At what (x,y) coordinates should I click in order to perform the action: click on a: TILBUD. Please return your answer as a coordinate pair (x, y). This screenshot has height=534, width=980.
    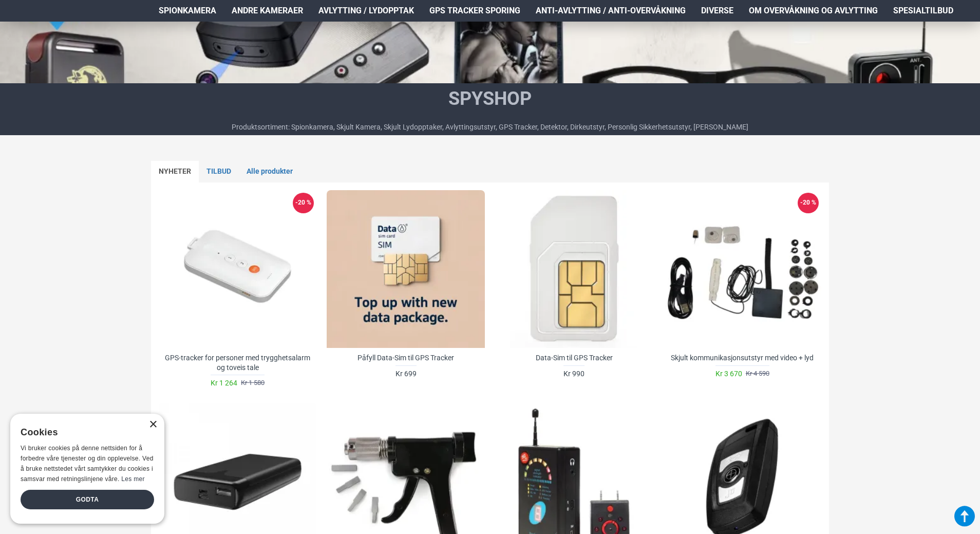
    Looking at the image, I should click on (219, 172).